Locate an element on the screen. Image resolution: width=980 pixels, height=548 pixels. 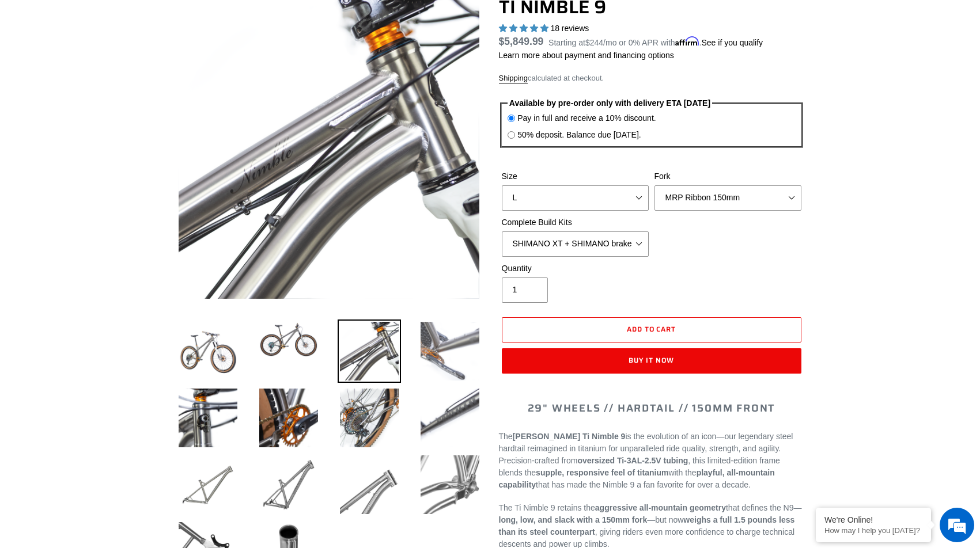
textarea: Type your message and hit 'Enter' is located at coordinates (112, 334).